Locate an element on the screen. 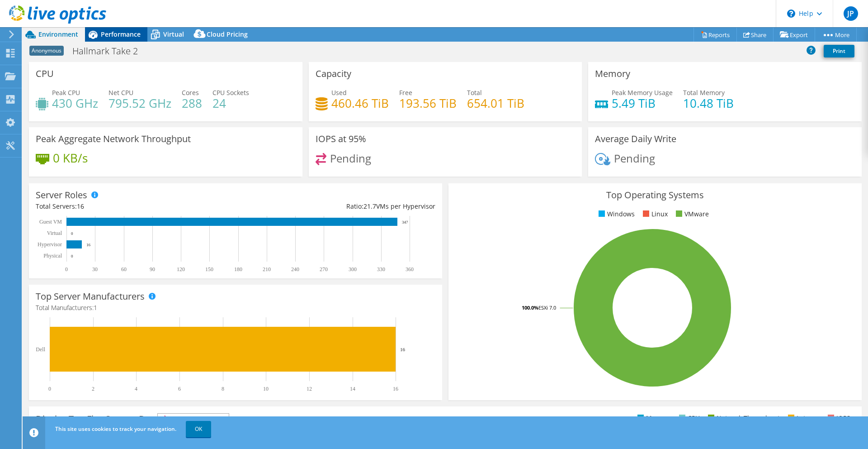 The height and width of the screenshot is (449, 868). span: CPU Sockets is located at coordinates (230, 92).